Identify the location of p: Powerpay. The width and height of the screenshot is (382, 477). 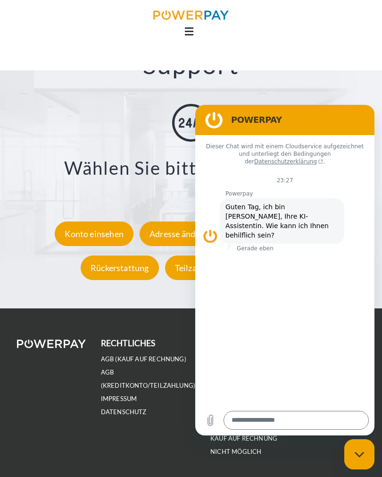
(105, 89).